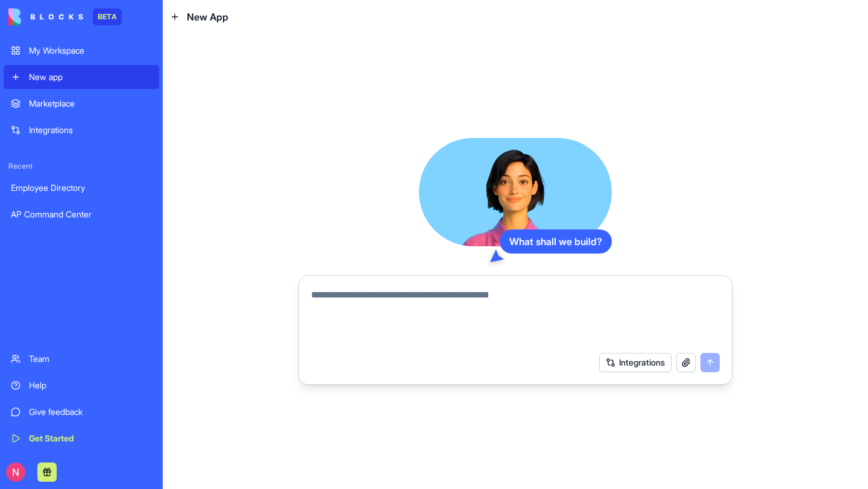 Image resolution: width=868 pixels, height=489 pixels. Describe the element at coordinates (90, 386) in the screenshot. I see `div: Help` at that location.